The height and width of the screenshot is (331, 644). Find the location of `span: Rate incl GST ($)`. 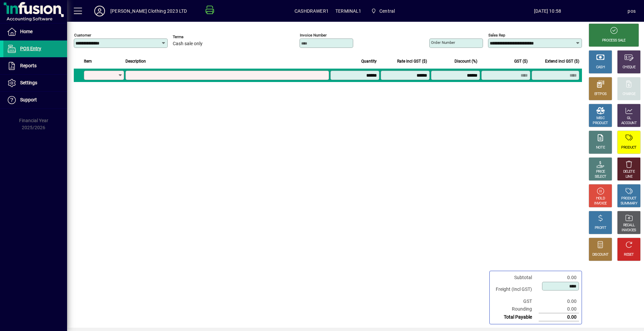

span: Rate incl GST ($) is located at coordinates (412, 61).